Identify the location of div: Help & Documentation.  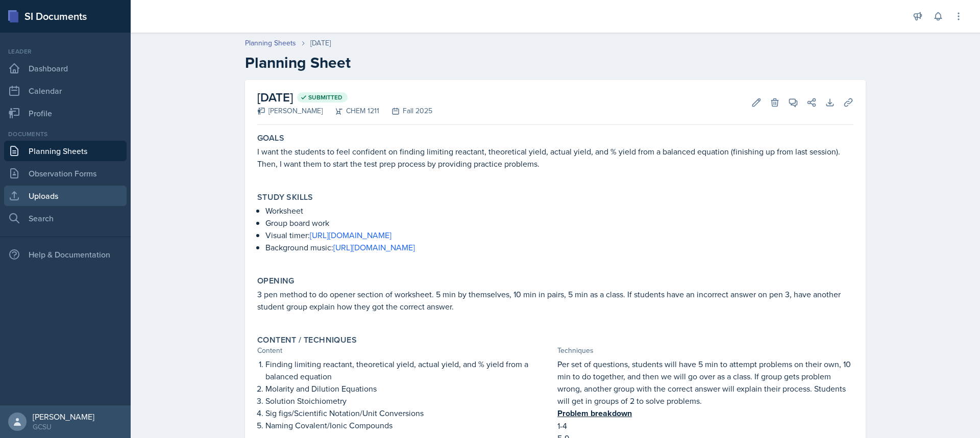
(66, 254).